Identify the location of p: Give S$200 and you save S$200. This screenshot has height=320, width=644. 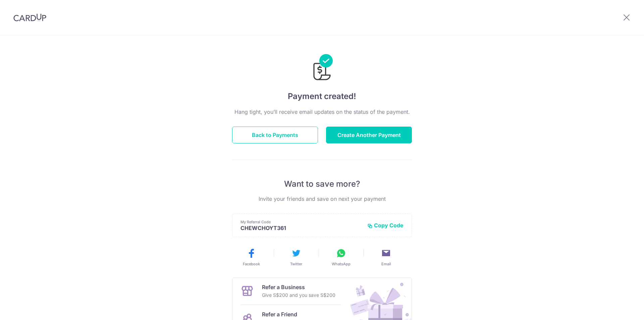
(298, 295).